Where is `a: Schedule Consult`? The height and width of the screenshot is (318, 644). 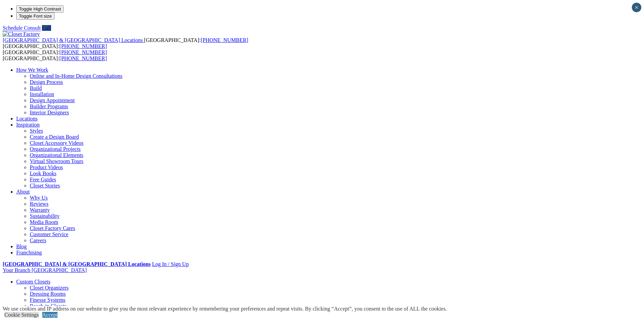
a: Schedule Consult is located at coordinates (22, 28).